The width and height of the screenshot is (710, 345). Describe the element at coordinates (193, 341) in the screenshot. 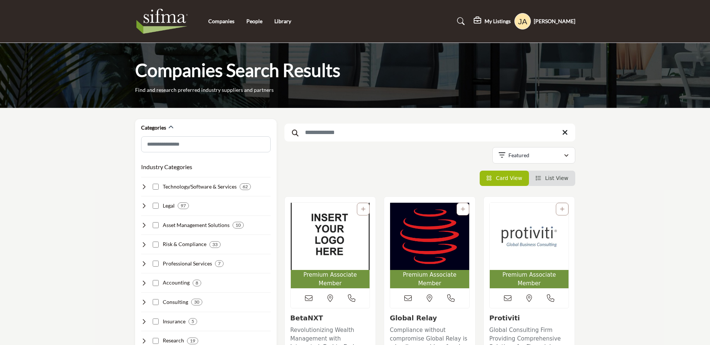

I see `div: 19 Results For Research` at that location.